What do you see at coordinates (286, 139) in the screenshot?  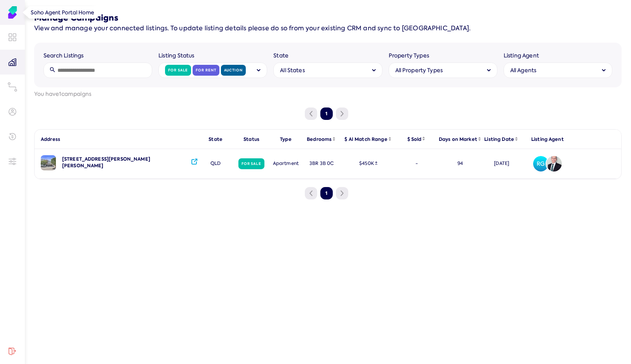 I see `div: Type` at bounding box center [286, 139].